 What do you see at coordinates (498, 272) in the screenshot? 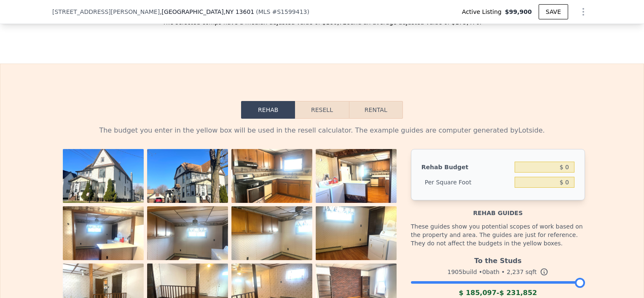
I see `div: 1905 build • 0 bath • sqft` at bounding box center [498, 272].